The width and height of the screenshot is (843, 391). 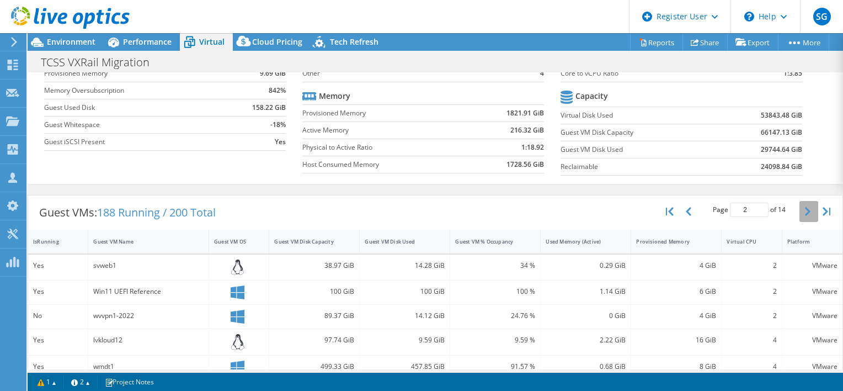 I want to click on label: Virtual Disk Used, so click(x=639, y=115).